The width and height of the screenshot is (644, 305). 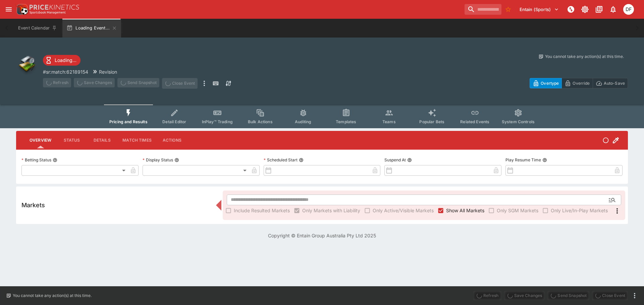 I want to click on span: Only Live/In-Play Markets, so click(x=579, y=210).